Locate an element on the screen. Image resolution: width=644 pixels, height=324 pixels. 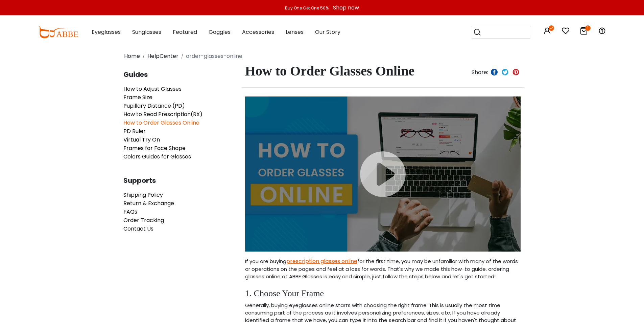
a: Return & Exchange is located at coordinates (149, 203).